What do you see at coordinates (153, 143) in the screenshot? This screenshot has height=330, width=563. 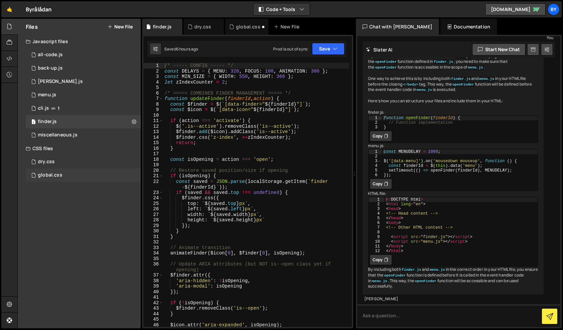 I see `div: 15` at bounding box center [153, 143].